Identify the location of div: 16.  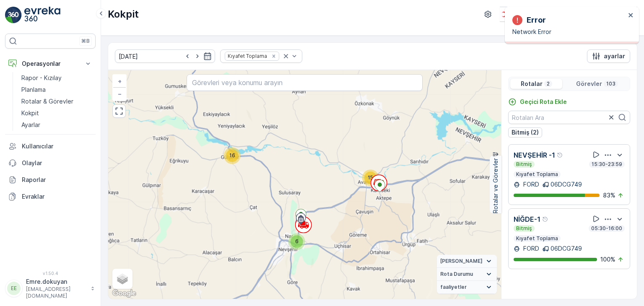
(232, 156).